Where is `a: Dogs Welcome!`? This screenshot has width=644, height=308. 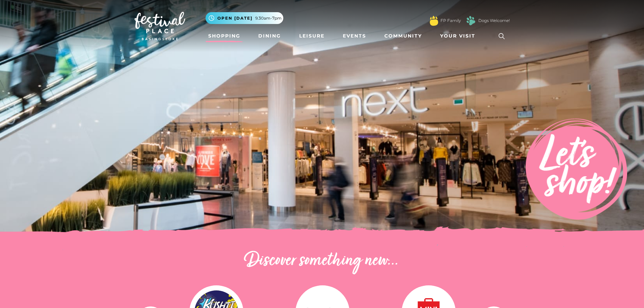
a: Dogs Welcome! is located at coordinates (494, 21).